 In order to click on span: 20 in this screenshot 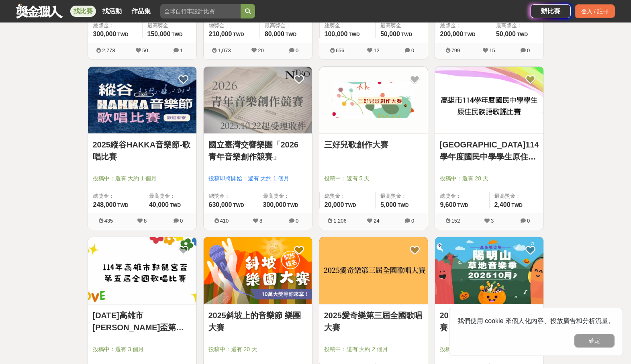, I will do `click(261, 50)`.